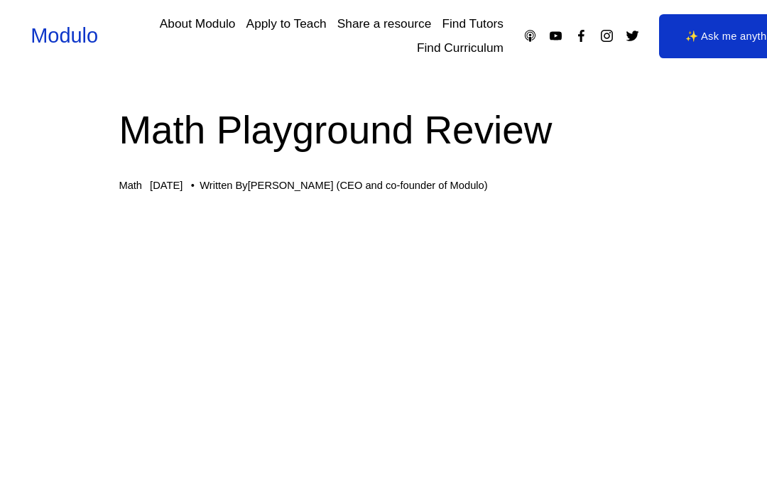  What do you see at coordinates (632, 36) in the screenshot?
I see `a: Twitter` at bounding box center [632, 36].